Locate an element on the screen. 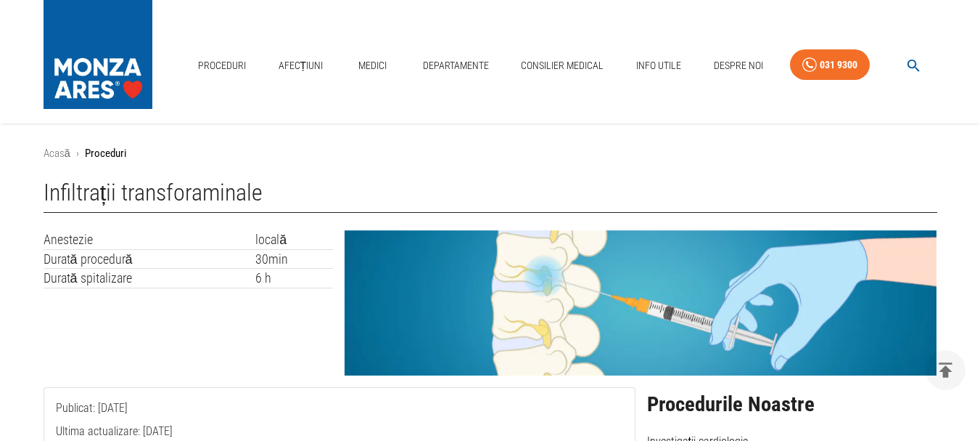 The width and height of the screenshot is (980, 441). td: 30min is located at coordinates (294, 258).